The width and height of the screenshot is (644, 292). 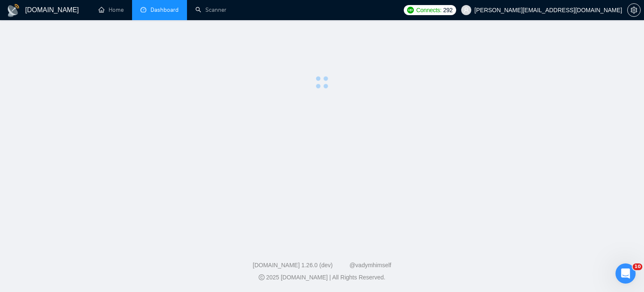 I want to click on span: setting, so click(x=634, y=10).